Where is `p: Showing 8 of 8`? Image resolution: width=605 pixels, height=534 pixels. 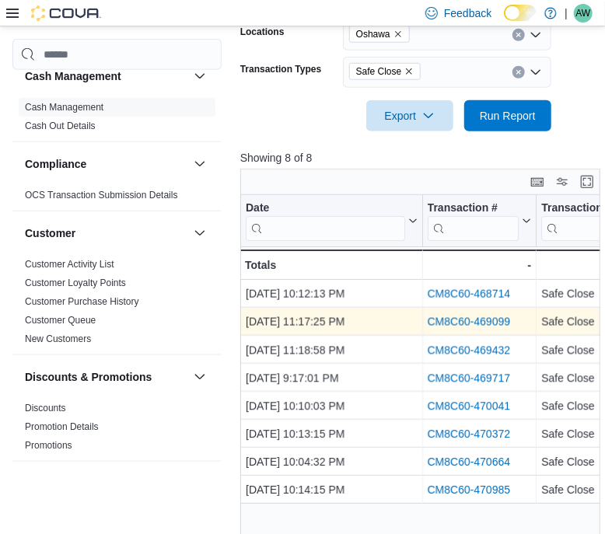 p: Showing 8 of 8 is located at coordinates (422, 158).